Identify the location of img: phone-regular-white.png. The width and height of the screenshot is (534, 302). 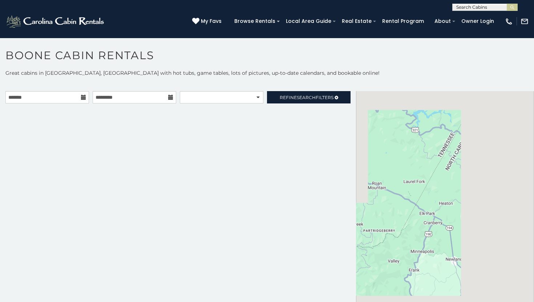
(509, 21).